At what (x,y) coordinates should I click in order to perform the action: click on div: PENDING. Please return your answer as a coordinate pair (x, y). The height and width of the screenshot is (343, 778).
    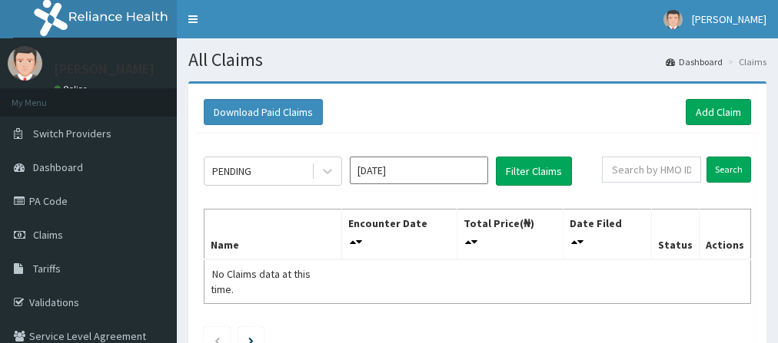
    Looking at the image, I should click on (231, 171).